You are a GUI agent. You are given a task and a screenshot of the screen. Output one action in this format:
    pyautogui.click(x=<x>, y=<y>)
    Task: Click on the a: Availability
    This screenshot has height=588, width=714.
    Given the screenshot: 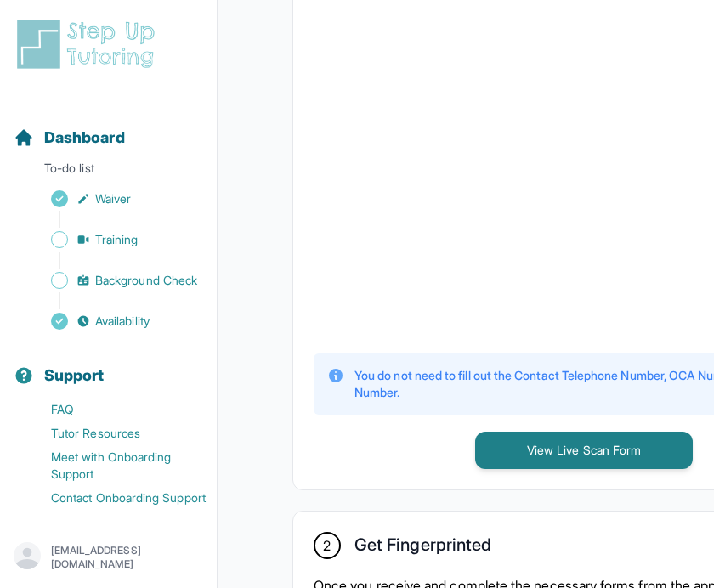 What is the action you would take?
    pyautogui.click(x=115, y=322)
    